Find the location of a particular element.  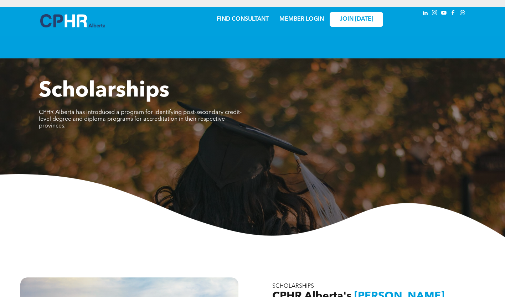

span: SCHOLARSHIPS is located at coordinates (293, 287).